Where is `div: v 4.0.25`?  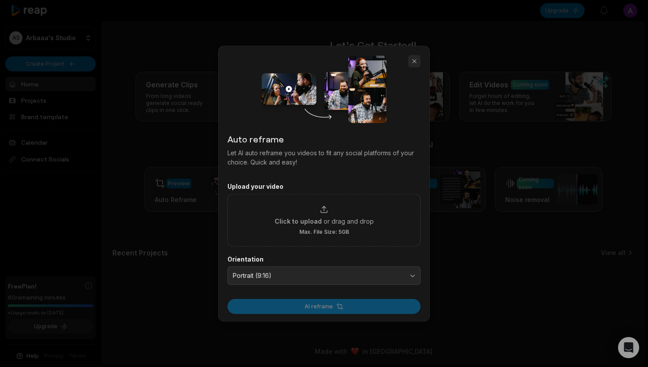 div: v 4.0.25 is located at coordinates (34, 18).